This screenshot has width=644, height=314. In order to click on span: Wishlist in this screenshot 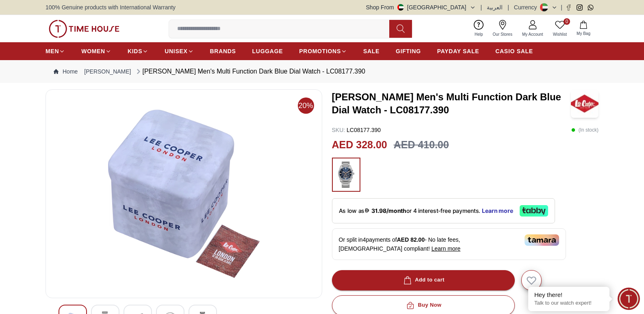, I will do `click(560, 34)`.